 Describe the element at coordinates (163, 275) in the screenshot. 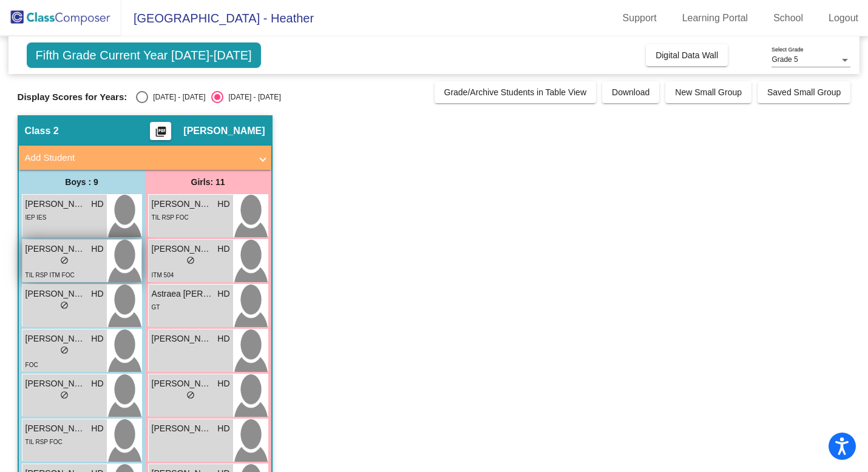

I see `span: ITM 504` at that location.